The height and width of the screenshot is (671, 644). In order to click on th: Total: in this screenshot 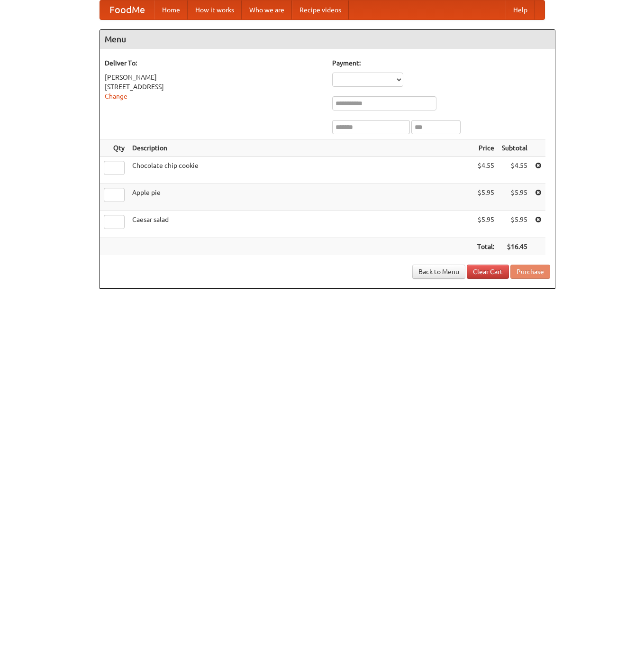, I will do `click(486, 246)`.